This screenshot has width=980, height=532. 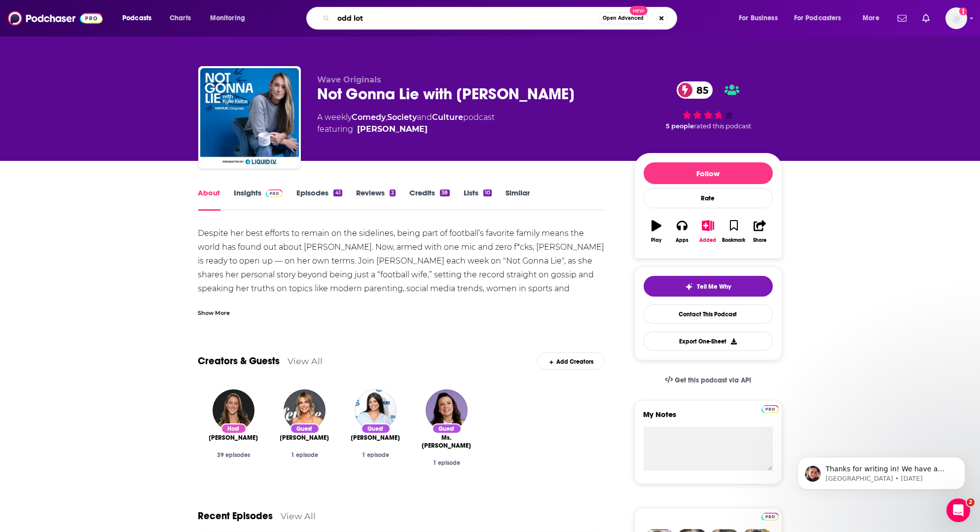 What do you see at coordinates (446, 410) in the screenshot?
I see `img: Ms. Rachel` at bounding box center [446, 410].